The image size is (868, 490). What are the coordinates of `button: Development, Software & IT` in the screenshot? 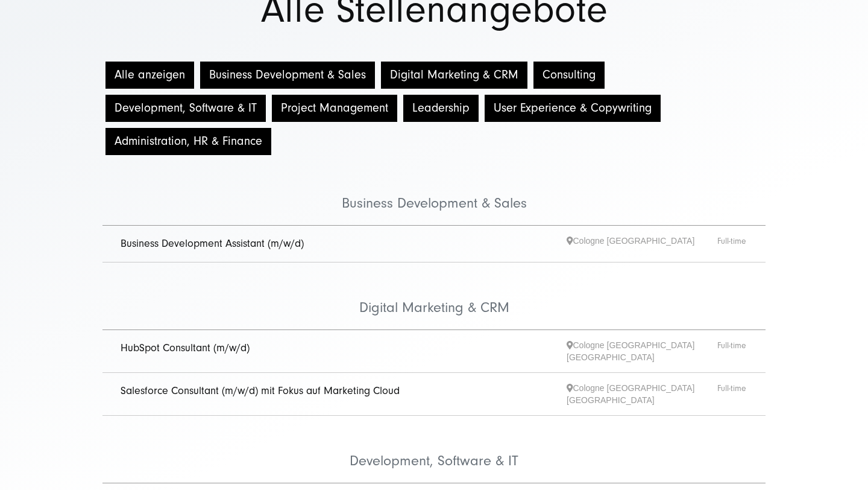 It's located at (185, 108).